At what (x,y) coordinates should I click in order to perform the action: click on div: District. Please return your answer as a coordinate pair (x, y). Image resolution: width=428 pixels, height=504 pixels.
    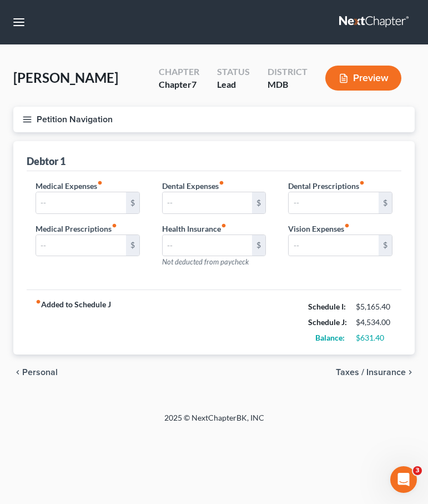
    Looking at the image, I should click on (288, 71).